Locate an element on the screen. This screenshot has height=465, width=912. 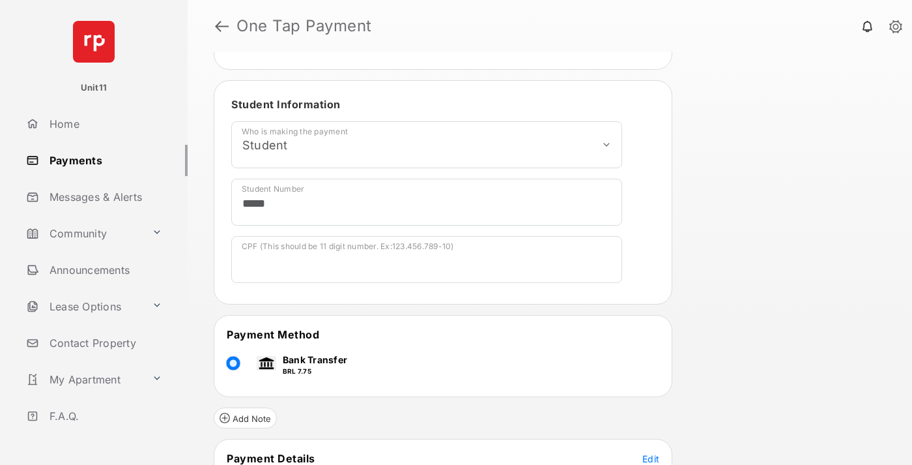
a: Contact Property is located at coordinates (104, 343).